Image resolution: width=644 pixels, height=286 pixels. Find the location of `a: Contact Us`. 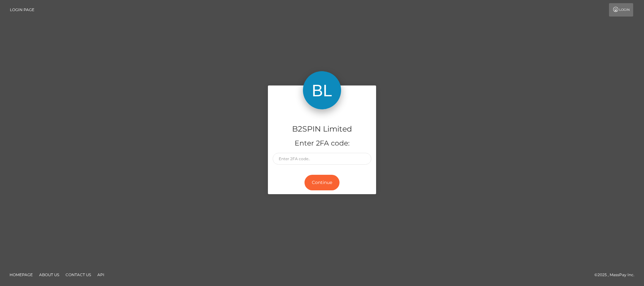

a: Contact Us is located at coordinates (79, 274).